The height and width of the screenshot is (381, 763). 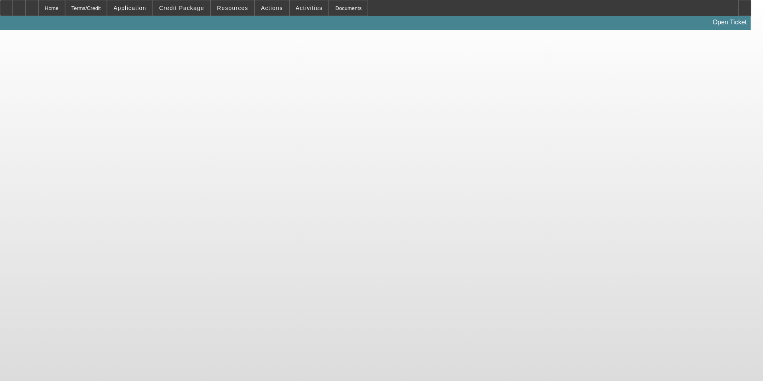 I want to click on a: Open Ticket, so click(x=729, y=22).